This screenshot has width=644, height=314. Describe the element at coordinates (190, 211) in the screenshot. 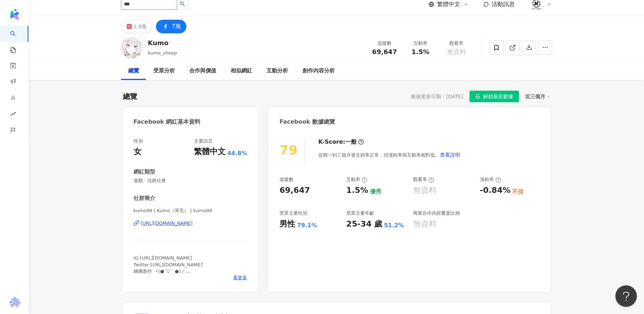

I see `span: kumo99 | Kumo（哭毛） | kumo99` at that location.